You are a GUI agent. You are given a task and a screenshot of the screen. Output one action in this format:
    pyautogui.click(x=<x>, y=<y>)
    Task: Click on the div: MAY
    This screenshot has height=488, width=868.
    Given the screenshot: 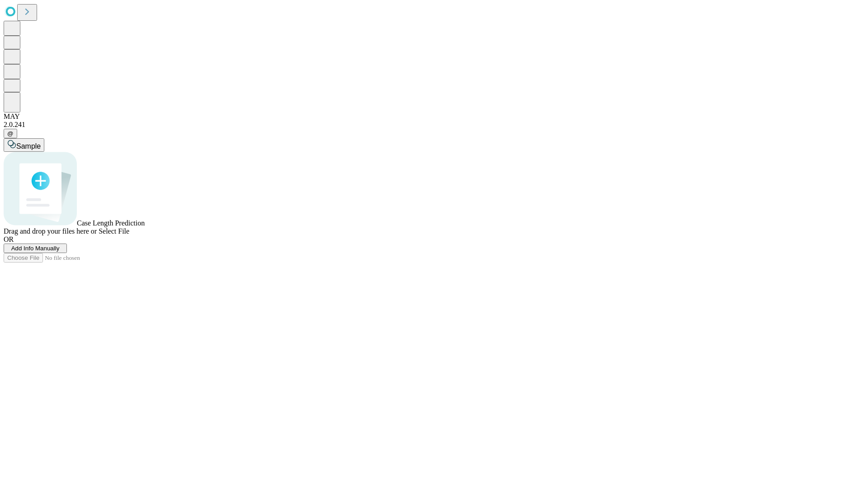 What is the action you would take?
    pyautogui.click(x=434, y=116)
    